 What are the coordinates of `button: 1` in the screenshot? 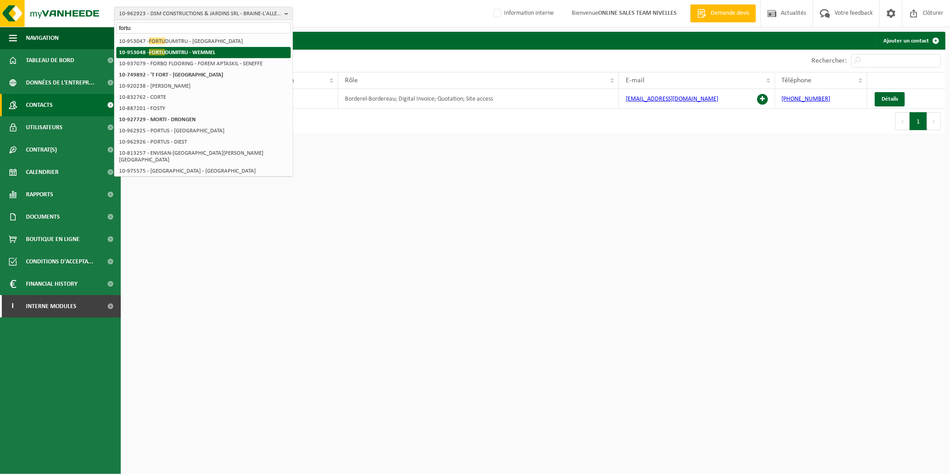 It's located at (918, 121).